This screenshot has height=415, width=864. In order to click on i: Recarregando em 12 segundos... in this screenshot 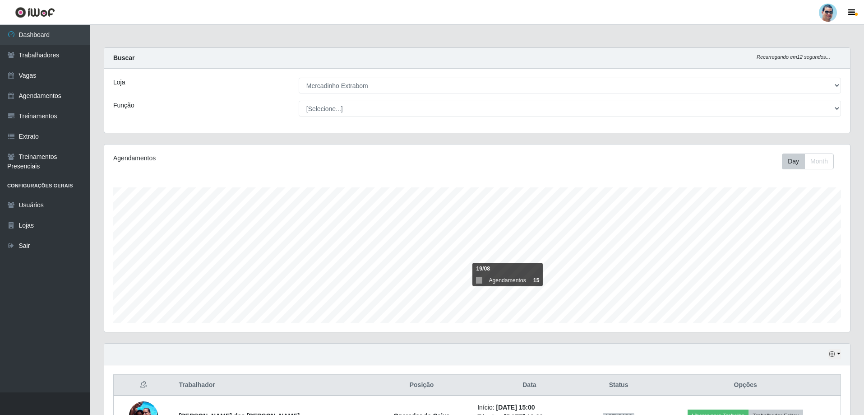, I will do `click(793, 57)`.